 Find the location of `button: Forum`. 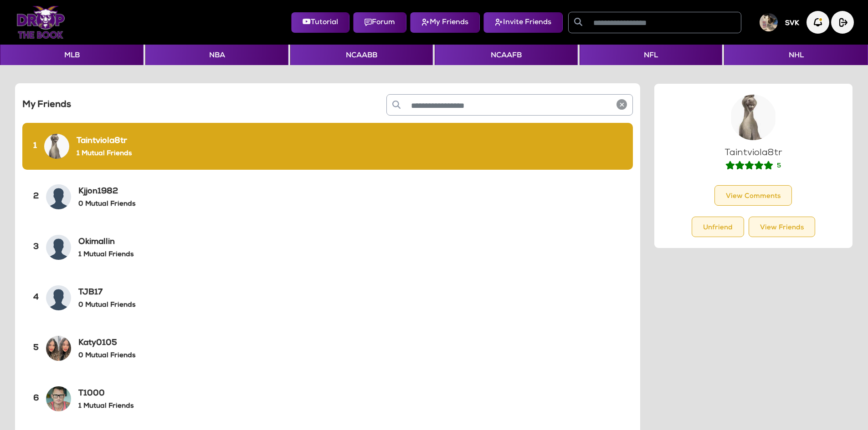

button: Forum is located at coordinates (379, 22).